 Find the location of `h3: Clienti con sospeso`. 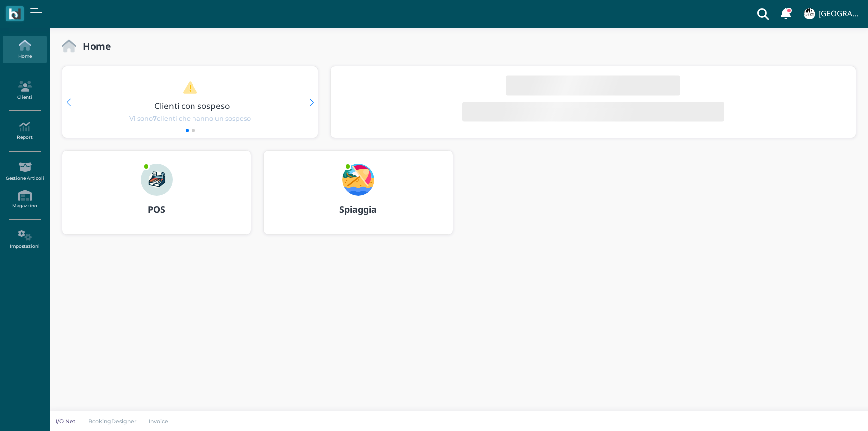

h3: Clienti con sospeso is located at coordinates (192, 106).